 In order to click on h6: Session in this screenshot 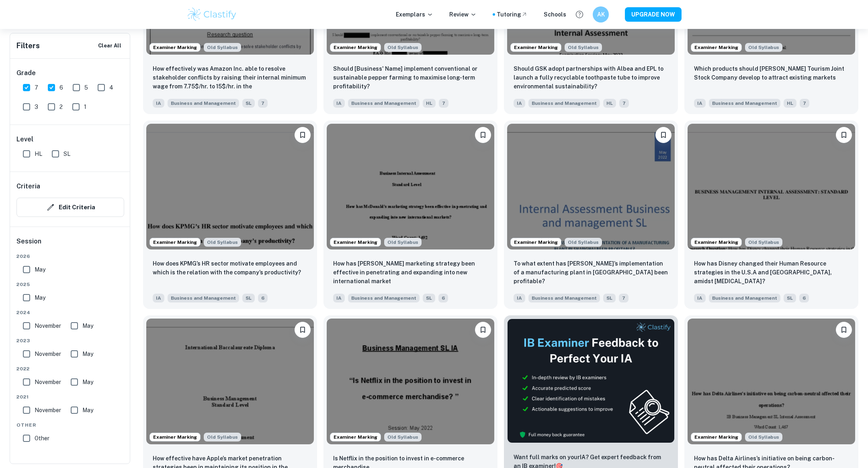, I will do `click(70, 245)`.